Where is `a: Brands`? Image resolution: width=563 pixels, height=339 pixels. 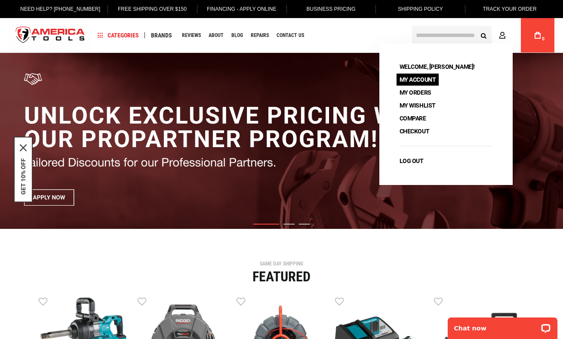
a: Brands is located at coordinates (161, 35).